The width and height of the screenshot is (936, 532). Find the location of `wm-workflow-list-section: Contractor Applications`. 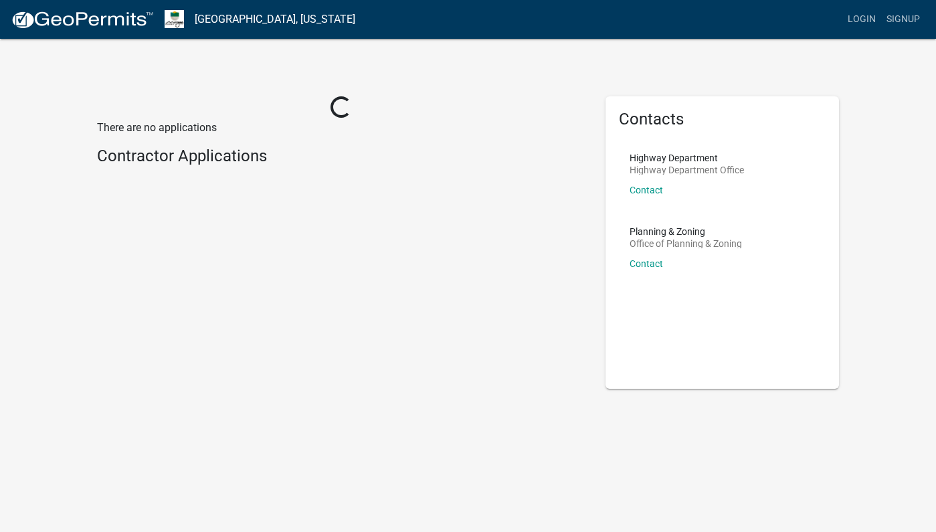

wm-workflow-list-section: Contractor Applications is located at coordinates (341, 159).